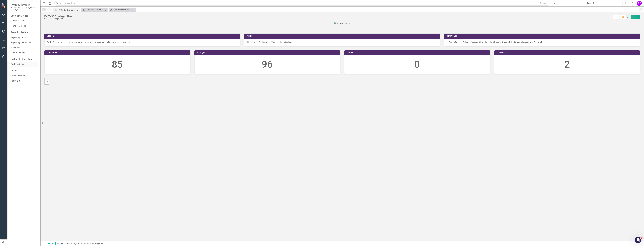 The image size is (644, 246). What do you see at coordinates (542, 42) in the screenshot?
I see `p: ❖Faith ❖Family ❖Culture ❖Accountability ❖Integrity ❖Honor ❖Responsibility ❖Servant Leadership ❖Te...` at bounding box center [542, 42].